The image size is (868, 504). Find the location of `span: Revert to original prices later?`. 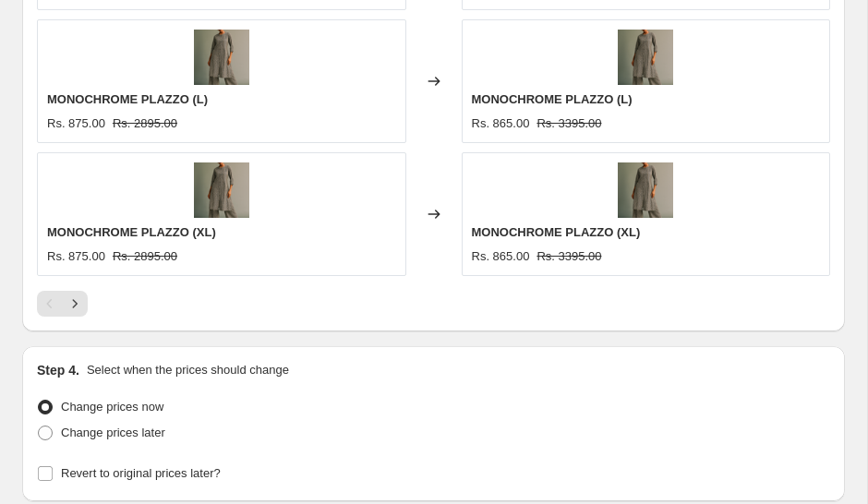

span: Revert to original prices later? is located at coordinates (140, 473).